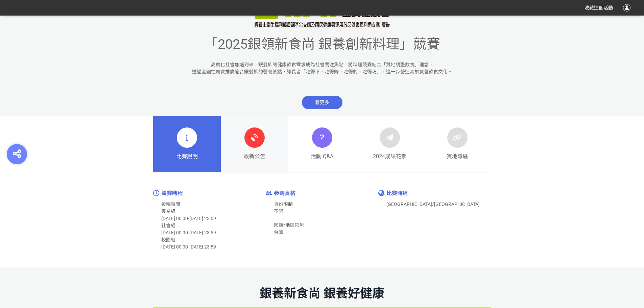 The image size is (644, 308). I want to click on span: 社會組, so click(168, 226).